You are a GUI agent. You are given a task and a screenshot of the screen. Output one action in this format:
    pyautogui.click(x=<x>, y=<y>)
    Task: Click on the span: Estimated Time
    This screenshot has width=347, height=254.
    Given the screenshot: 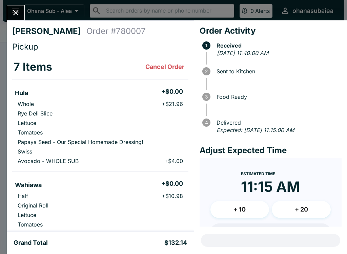 What is the action you would take?
    pyautogui.click(x=258, y=173)
    